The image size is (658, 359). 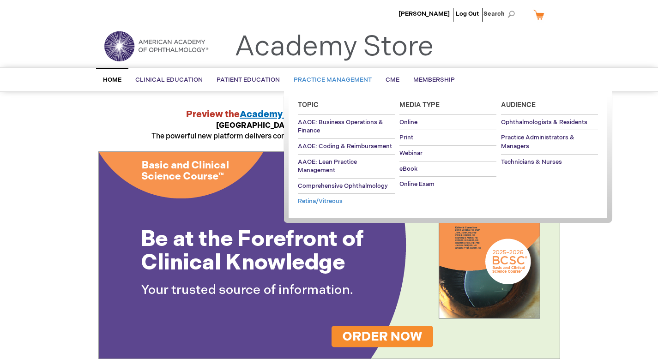 What do you see at coordinates (417, 184) in the screenshot?
I see `span: Online Exam` at bounding box center [417, 184].